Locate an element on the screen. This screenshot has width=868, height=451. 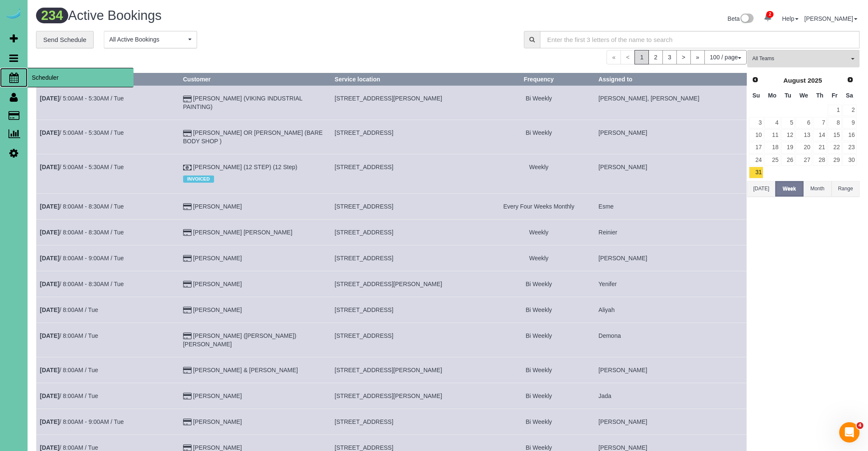
h1: Active Bookings is located at coordinates (239, 16).